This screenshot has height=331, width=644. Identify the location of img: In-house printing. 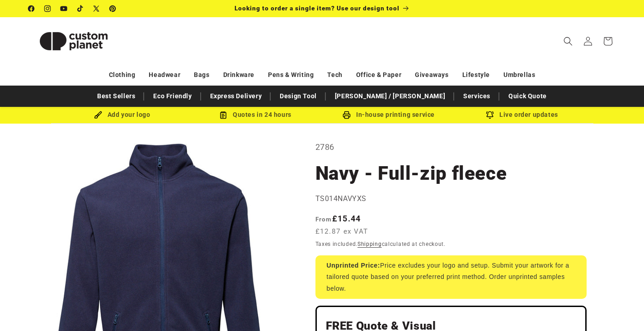
(347, 115).